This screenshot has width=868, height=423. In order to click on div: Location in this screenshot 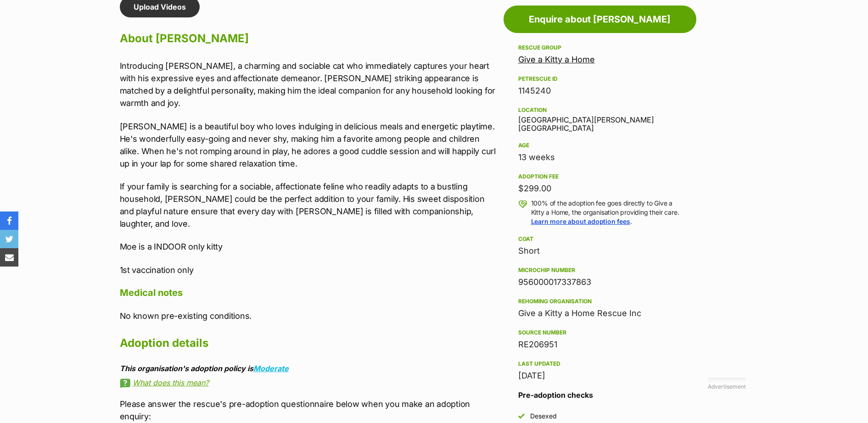, I will do `click(600, 110)`.